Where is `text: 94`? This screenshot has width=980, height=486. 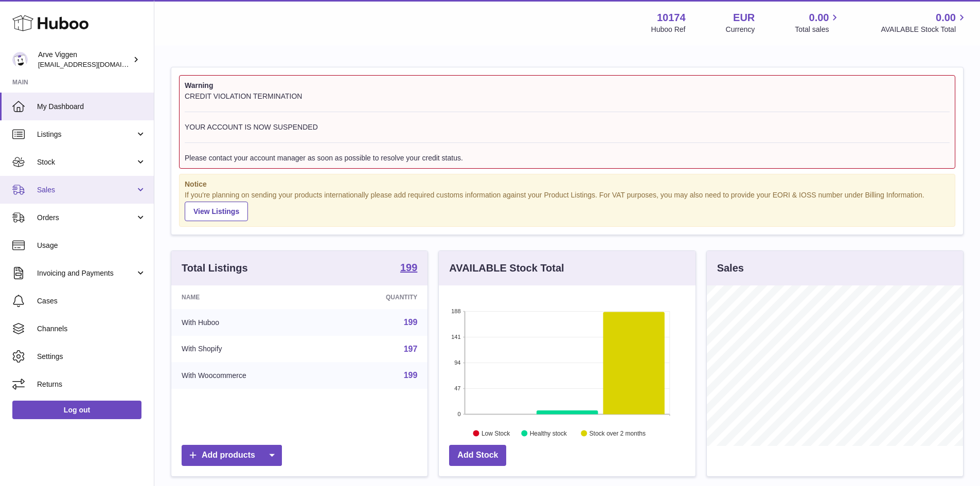 text: 94 is located at coordinates (458, 363).